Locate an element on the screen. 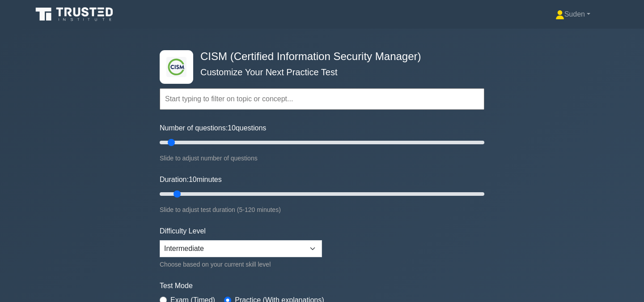 This screenshot has height=302, width=644. a: Suden is located at coordinates (572, 14).